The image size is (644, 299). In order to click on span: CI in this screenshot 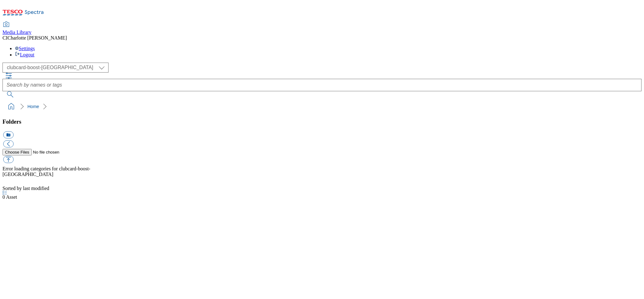, I will do `click(5, 38)`.